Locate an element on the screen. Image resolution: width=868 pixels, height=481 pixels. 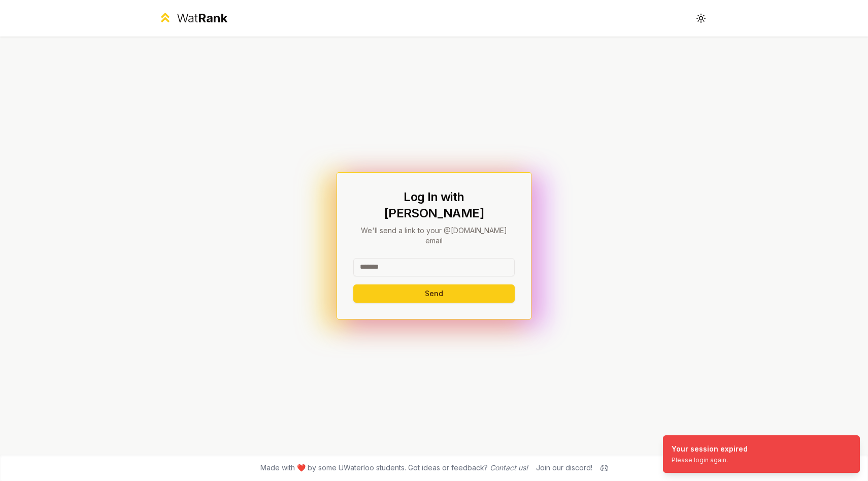
div: Join our discord! is located at coordinates (564, 468).